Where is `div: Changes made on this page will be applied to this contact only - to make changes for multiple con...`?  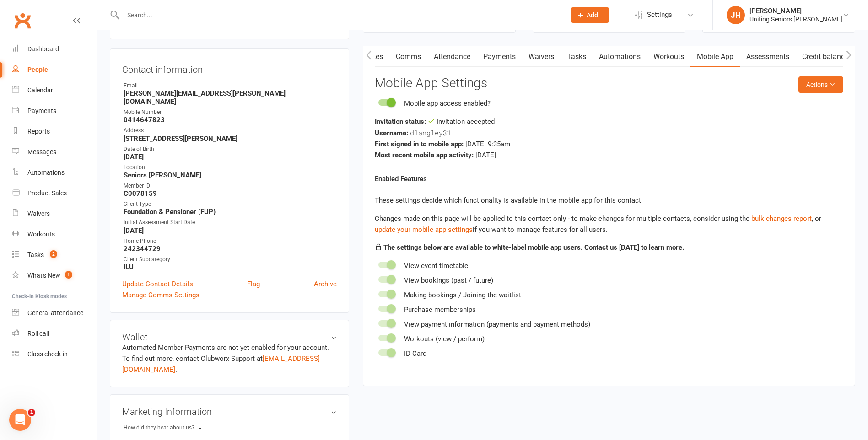
div: Changes made on this page will be applied to this contact only - to make changes for multiple con... is located at coordinates (609, 224).